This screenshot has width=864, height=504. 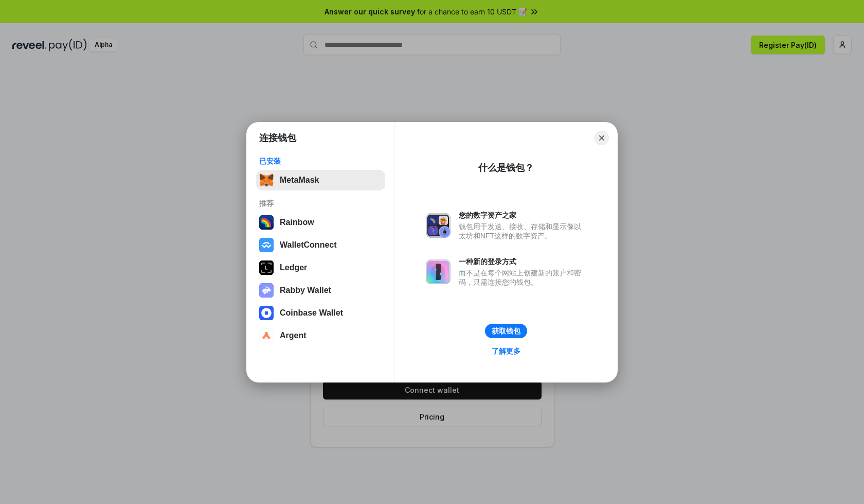 What do you see at coordinates (523, 277) in the screenshot?
I see `div: 而不是在每个网站上创建新的账户和密码，只需连接您的钱包。` at bounding box center [523, 277].